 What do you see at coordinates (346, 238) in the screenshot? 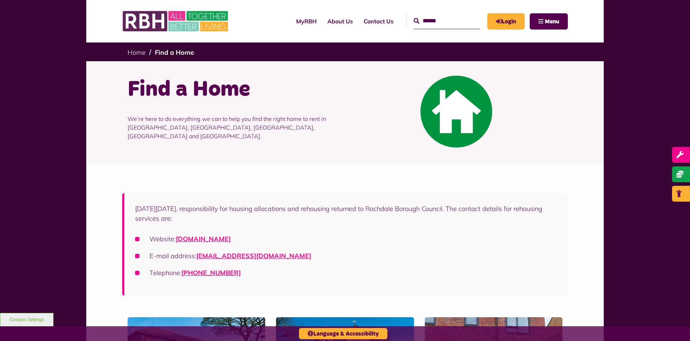
I see `li: Website:` at bounding box center [346, 238].